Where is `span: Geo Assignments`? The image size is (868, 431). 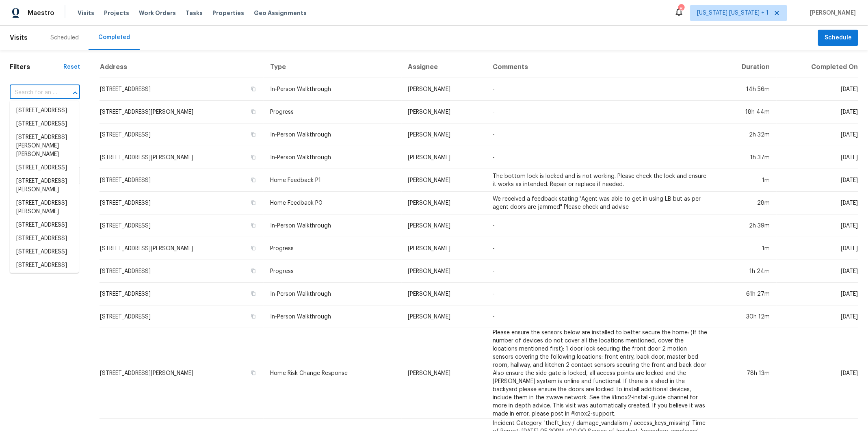
span: Geo Assignments is located at coordinates (280, 13).